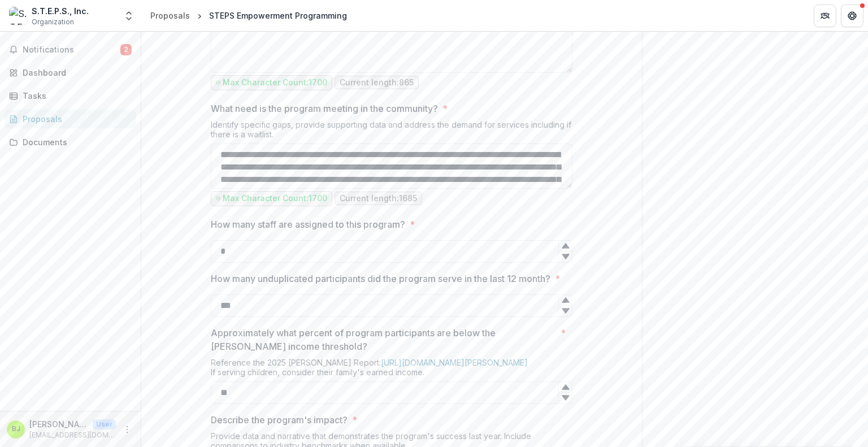 This screenshot has width=868, height=447. What do you see at coordinates (129, 16) in the screenshot?
I see `button: Open entity switcher` at bounding box center [129, 16].